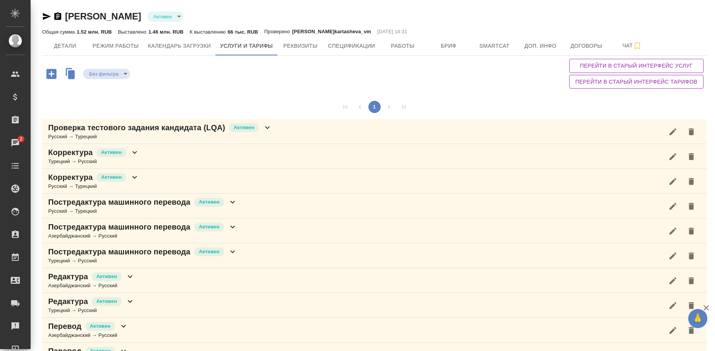 The width and height of the screenshot is (715, 351). Describe the element at coordinates (403, 46) in the screenshot. I see `span: Работы` at that location.